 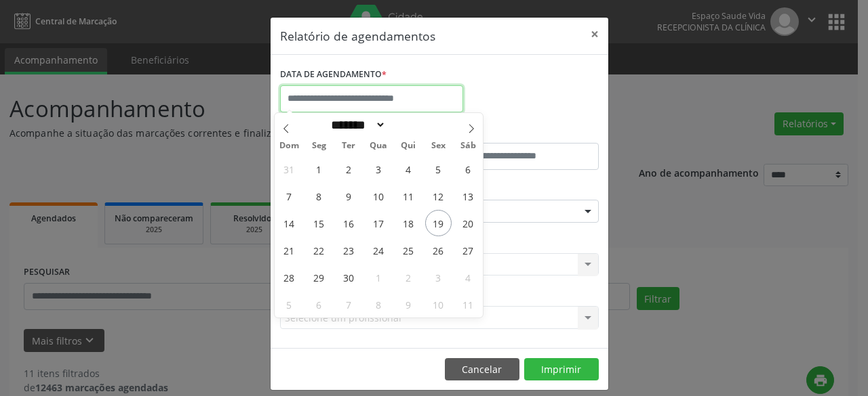 I want to click on span: Outubro 4, 2025, so click(x=468, y=277).